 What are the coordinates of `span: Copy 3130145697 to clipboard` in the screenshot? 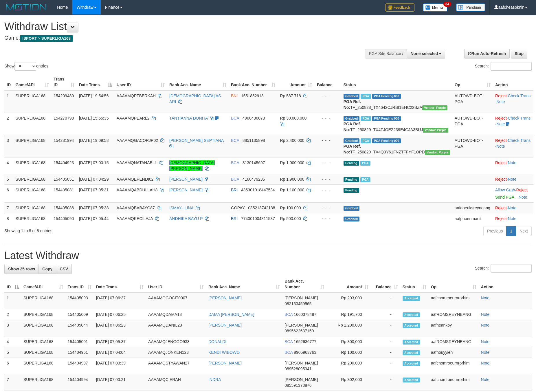 It's located at (254, 163).